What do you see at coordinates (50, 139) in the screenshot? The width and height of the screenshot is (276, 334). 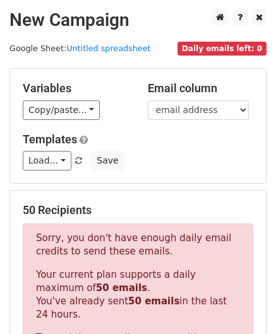 I see `a: Templates` at bounding box center [50, 139].